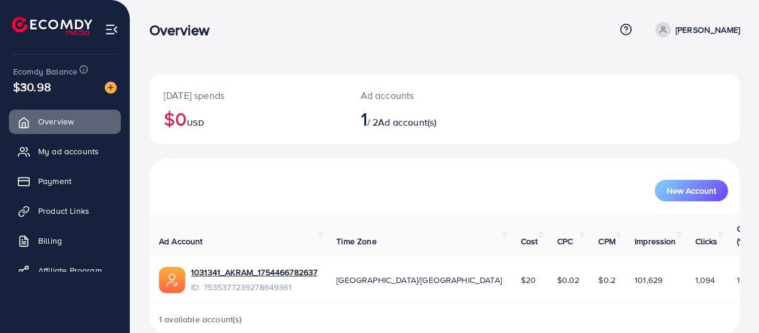  Describe the element at coordinates (195, 123) in the screenshot. I see `span: USD` at that location.